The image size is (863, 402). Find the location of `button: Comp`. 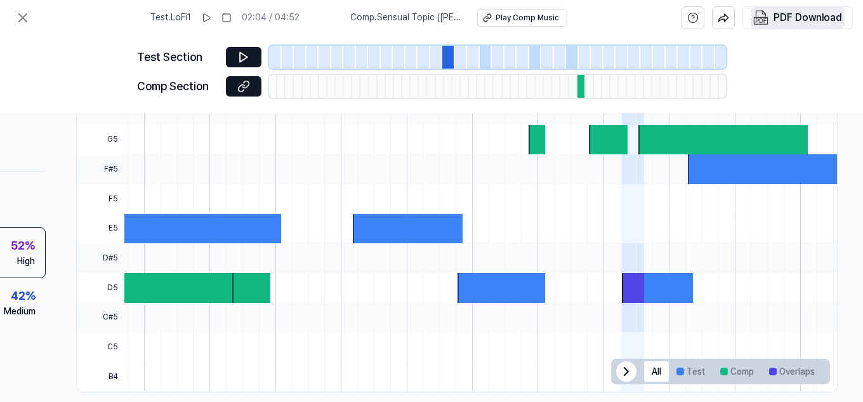

button: Comp is located at coordinates (736, 371).